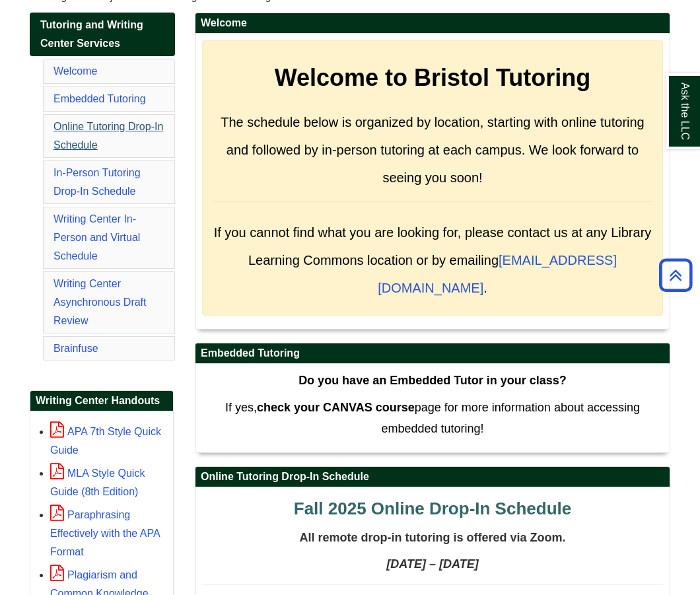 This screenshot has height=595, width=700. Describe the element at coordinates (100, 99) in the screenshot. I see `a: Embedded Tutoring` at that location.